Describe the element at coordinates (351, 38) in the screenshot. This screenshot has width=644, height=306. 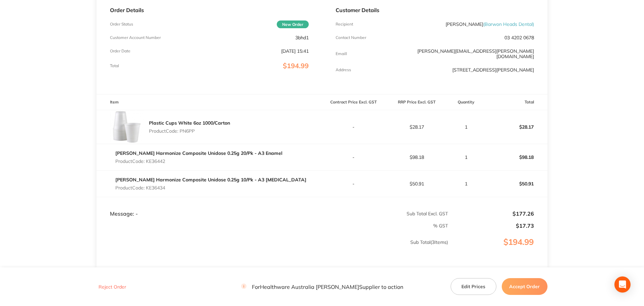
I see `p: Contact Number` at that location.